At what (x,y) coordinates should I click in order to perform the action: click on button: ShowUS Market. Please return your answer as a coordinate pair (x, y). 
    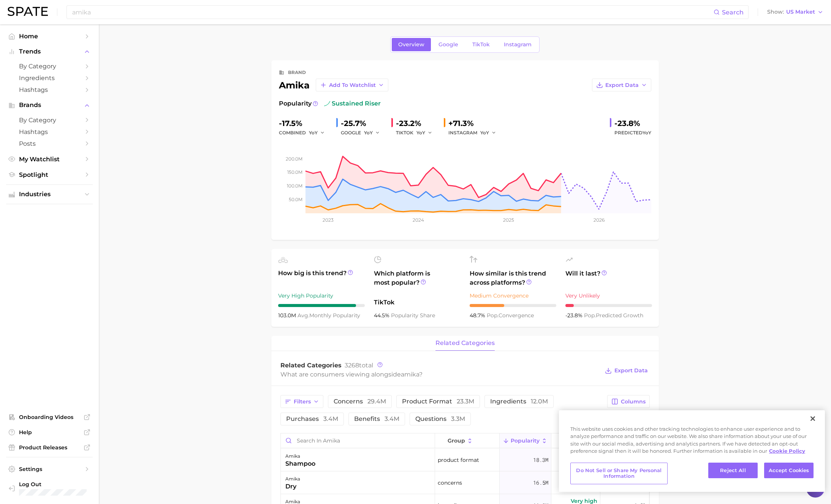
    Looking at the image, I should click on (795, 12).